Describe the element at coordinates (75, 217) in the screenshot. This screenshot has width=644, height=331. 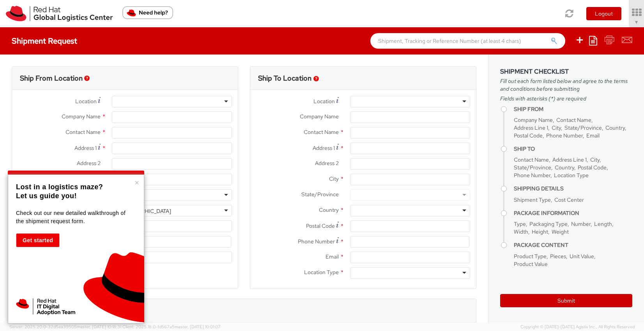
I see `p: Check out our new detailed walkthrough of the shipment request form.` at that location.